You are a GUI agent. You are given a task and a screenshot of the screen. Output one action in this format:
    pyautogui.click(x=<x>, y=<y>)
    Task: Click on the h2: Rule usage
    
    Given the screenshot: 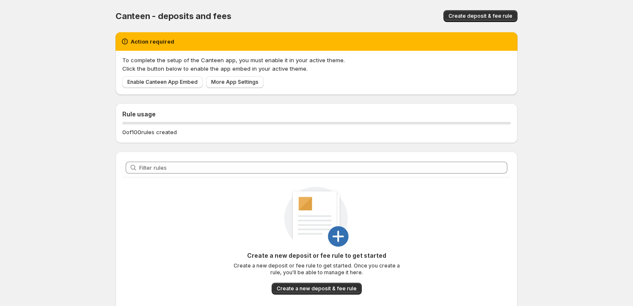 What is the action you would take?
    pyautogui.click(x=316, y=114)
    